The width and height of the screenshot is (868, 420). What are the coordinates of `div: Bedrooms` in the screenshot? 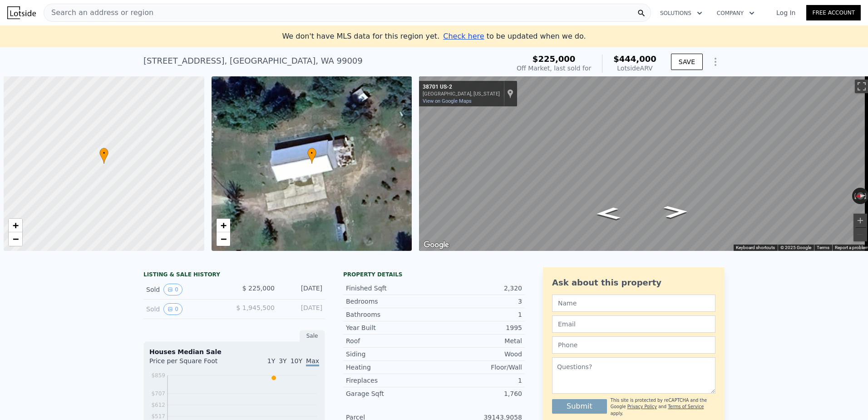 It's located at (390, 301).